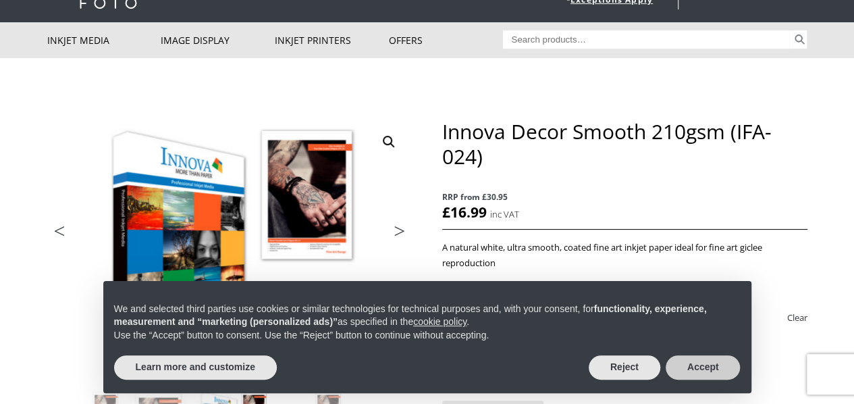 This screenshot has height=404, width=854. I want to click on button: Learn more and customize, so click(195, 367).